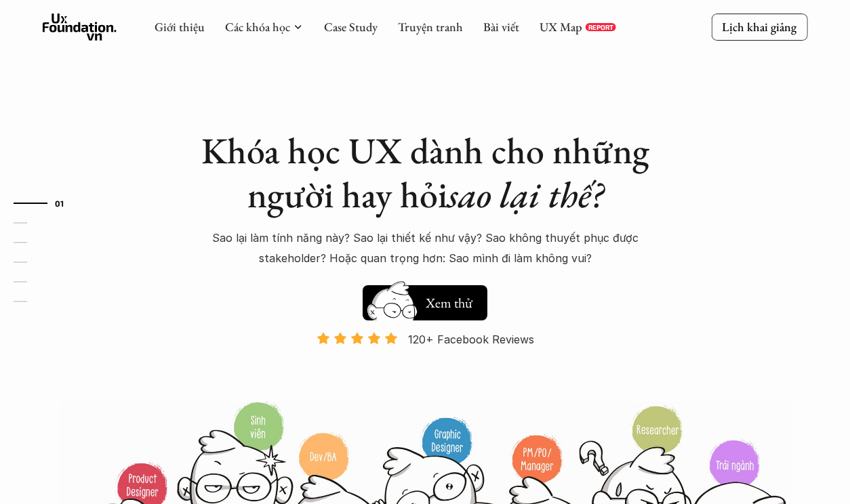 The height and width of the screenshot is (504, 850). Describe the element at coordinates (525, 194) in the screenshot. I see `em: sao lại thế?` at that location.